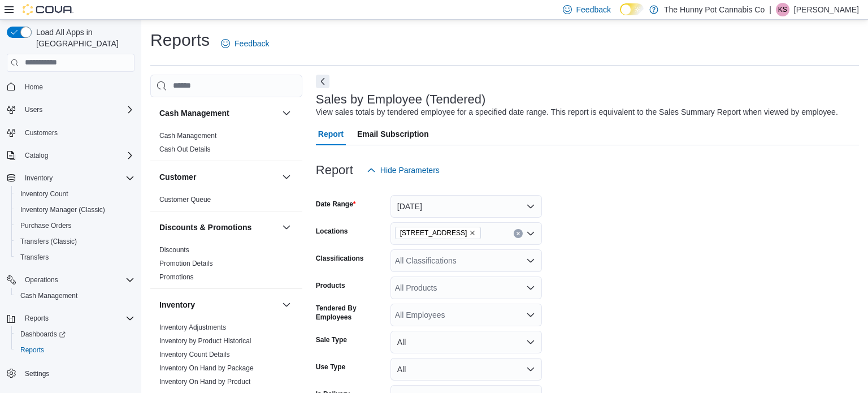 This screenshot has width=868, height=393. What do you see at coordinates (186, 263) in the screenshot?
I see `a: Promotion Details` at bounding box center [186, 263].